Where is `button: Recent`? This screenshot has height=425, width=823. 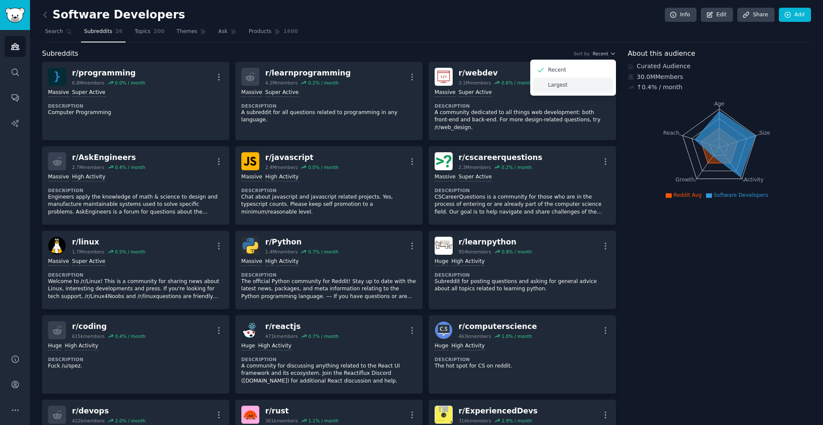 button: Recent is located at coordinates (604, 54).